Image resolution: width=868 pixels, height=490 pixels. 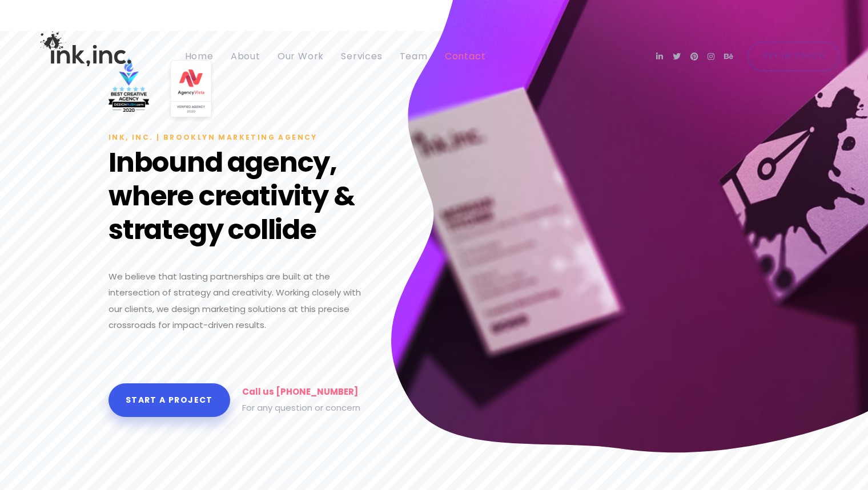 What do you see at coordinates (301, 56) in the screenshot?
I see `span: Our Work` at bounding box center [301, 56].